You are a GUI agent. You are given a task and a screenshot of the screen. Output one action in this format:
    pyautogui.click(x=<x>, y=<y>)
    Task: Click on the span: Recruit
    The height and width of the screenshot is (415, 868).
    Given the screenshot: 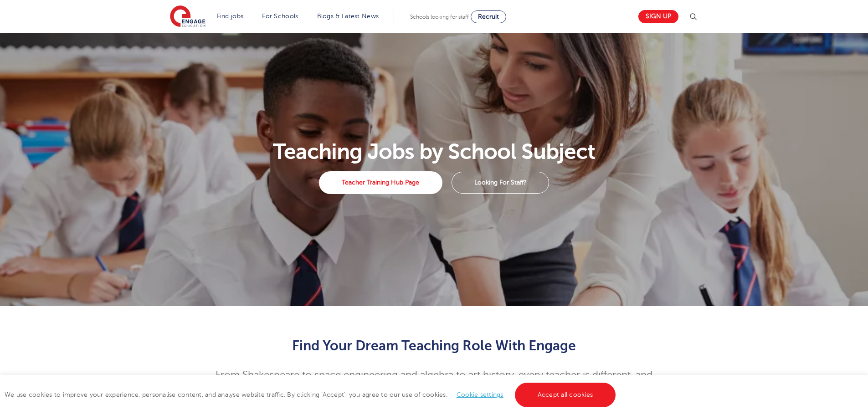 What is the action you would take?
    pyautogui.click(x=488, y=16)
    